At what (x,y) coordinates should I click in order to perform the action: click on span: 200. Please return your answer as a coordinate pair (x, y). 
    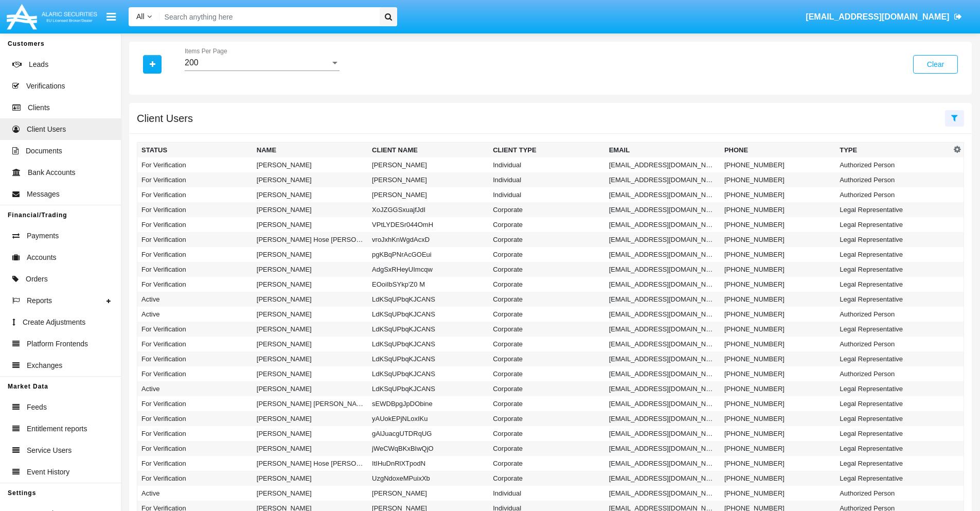
    Looking at the image, I should click on (191, 62).